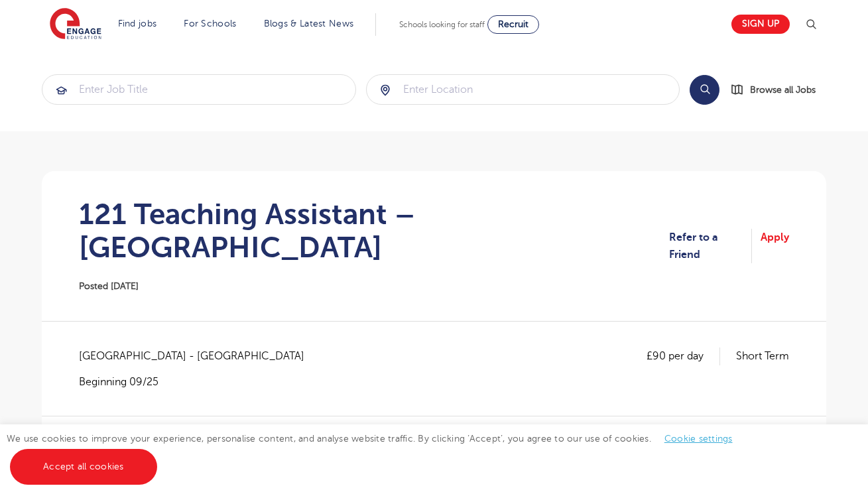 Image resolution: width=868 pixels, height=496 pixels. I want to click on a: Blogs & Latest News, so click(309, 23).